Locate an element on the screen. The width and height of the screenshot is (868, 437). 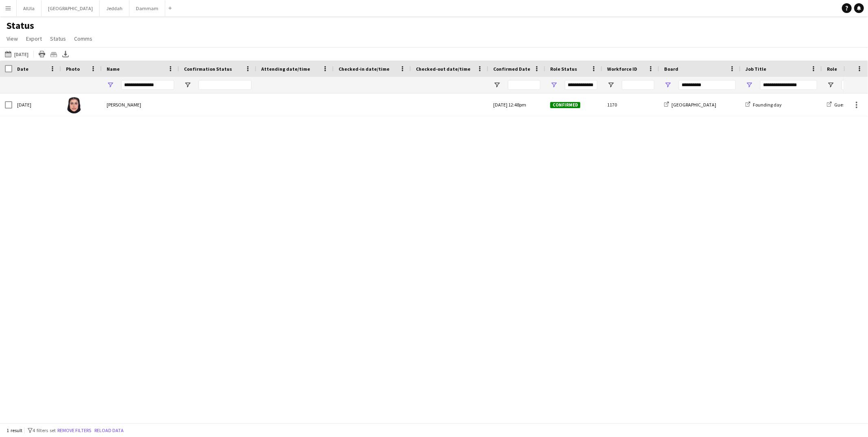
span: Comms is located at coordinates (83, 39).